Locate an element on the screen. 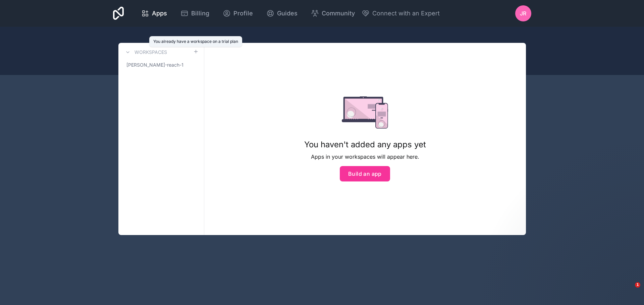  span: Billing is located at coordinates (200, 13).